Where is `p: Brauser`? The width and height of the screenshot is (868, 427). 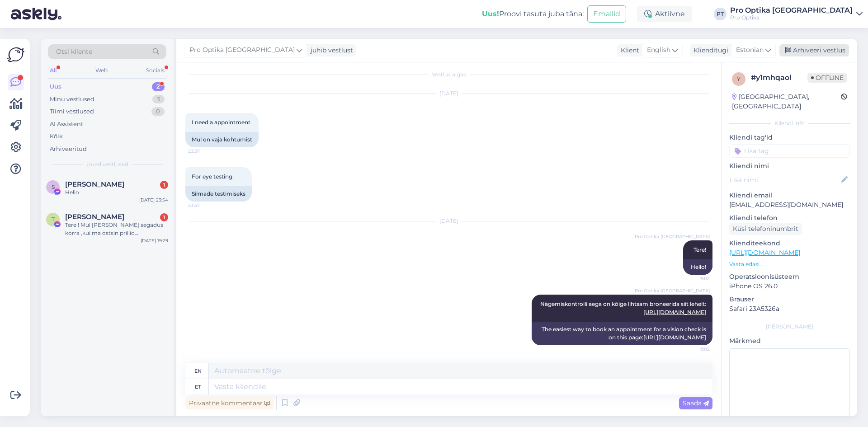
p: Brauser is located at coordinates (790, 300).